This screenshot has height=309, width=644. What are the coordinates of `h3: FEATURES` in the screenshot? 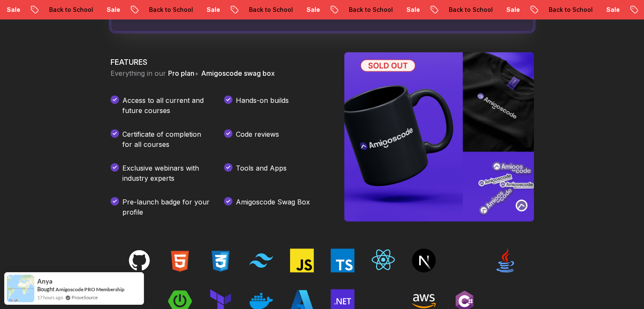 It's located at (217, 62).